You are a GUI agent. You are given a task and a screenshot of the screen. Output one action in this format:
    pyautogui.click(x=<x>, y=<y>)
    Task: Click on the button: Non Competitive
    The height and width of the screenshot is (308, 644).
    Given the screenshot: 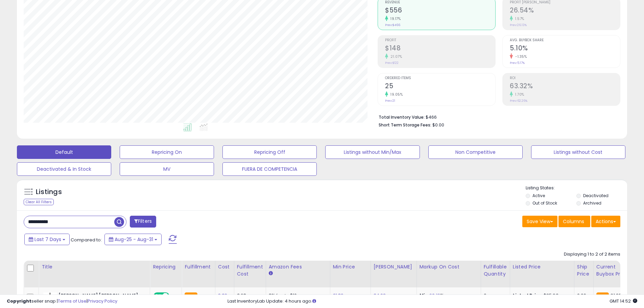 What is the action you would take?
    pyautogui.click(x=475, y=152)
    